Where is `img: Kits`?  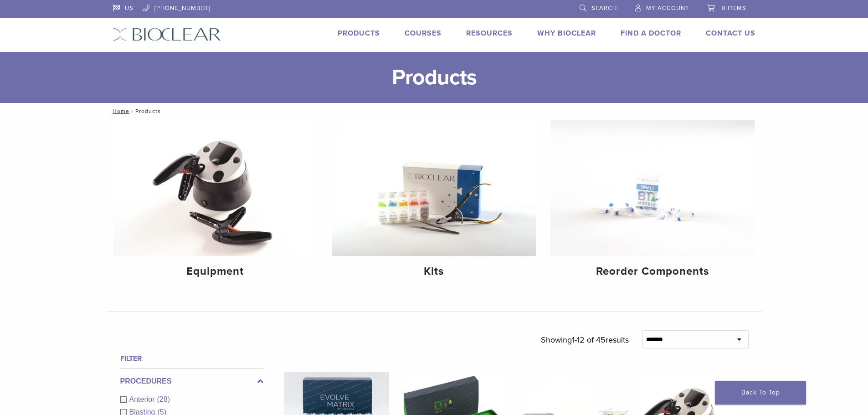 img: Kits is located at coordinates (434, 188).